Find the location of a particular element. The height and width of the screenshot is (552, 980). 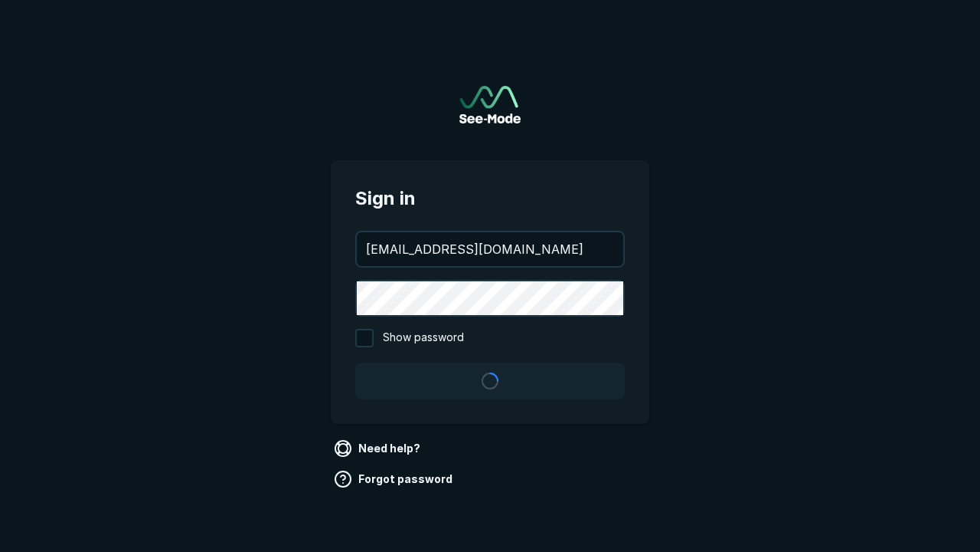

a: Go to sign in is located at coordinates (490, 104).